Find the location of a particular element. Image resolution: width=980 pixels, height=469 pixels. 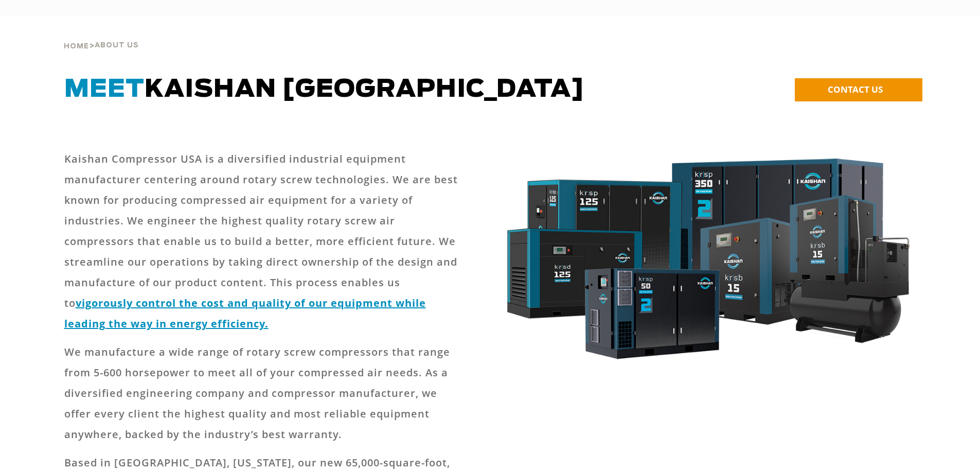

a: CONTACT US is located at coordinates (858, 89).